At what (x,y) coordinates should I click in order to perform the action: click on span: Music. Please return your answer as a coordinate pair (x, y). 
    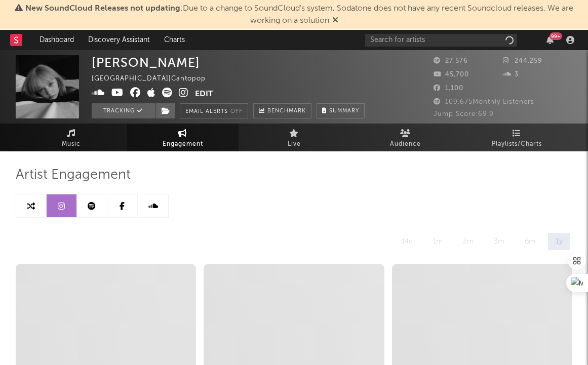
    Looking at the image, I should click on (71, 145).